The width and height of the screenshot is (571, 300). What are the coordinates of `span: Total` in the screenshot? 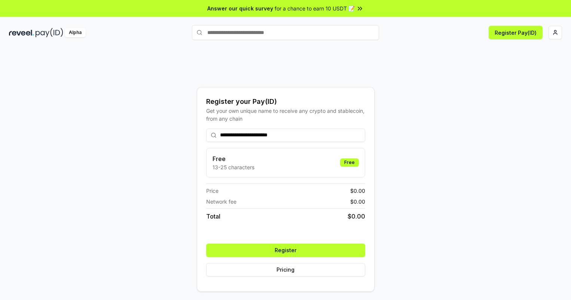 It's located at (213, 216).